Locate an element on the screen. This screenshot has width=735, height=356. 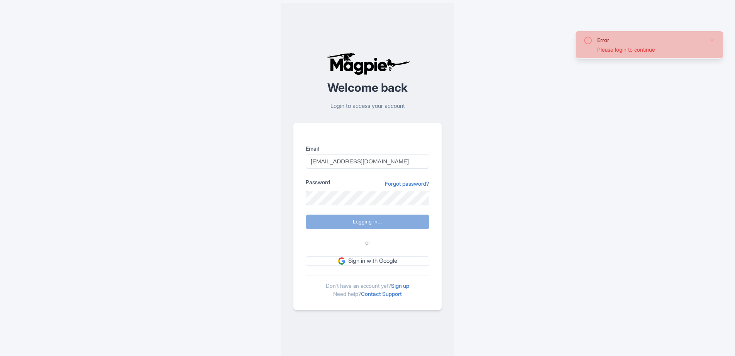
div: Don't have an account yet? Need help? is located at coordinates (367, 287).